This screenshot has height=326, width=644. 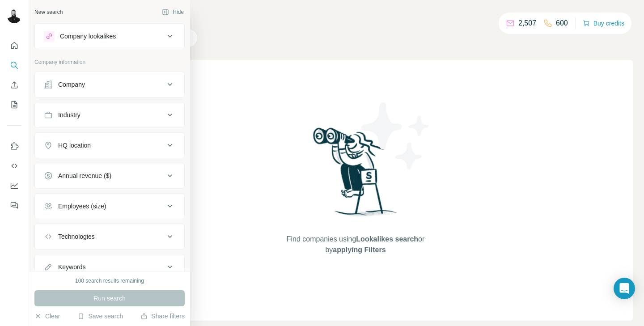 What do you see at coordinates (14, 85) in the screenshot?
I see `button: Enrich CSV` at bounding box center [14, 85].